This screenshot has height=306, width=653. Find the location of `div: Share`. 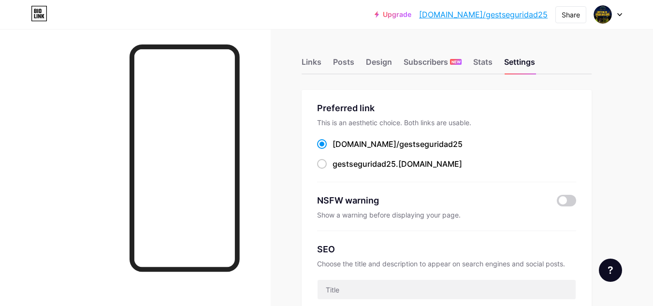

div: Share is located at coordinates (571, 15).